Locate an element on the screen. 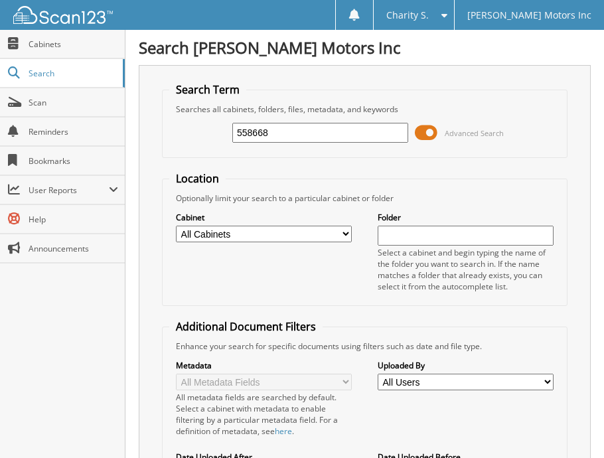 Image resolution: width=604 pixels, height=458 pixels. legend: Search Term is located at coordinates (208, 90).